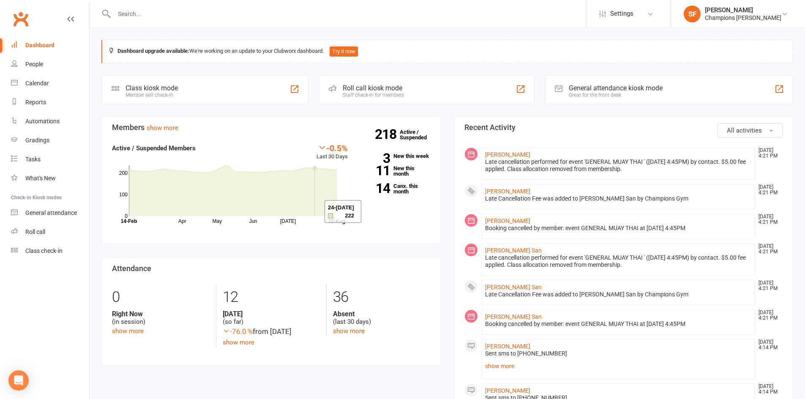 The height and width of the screenshot is (399, 805). I want to click on button: Try it now, so click(344, 52).